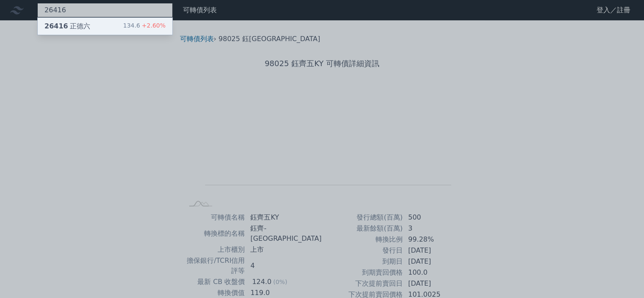 The height and width of the screenshot is (298, 644). Describe the element at coordinates (56, 26) in the screenshot. I see `span: 26416` at that location.